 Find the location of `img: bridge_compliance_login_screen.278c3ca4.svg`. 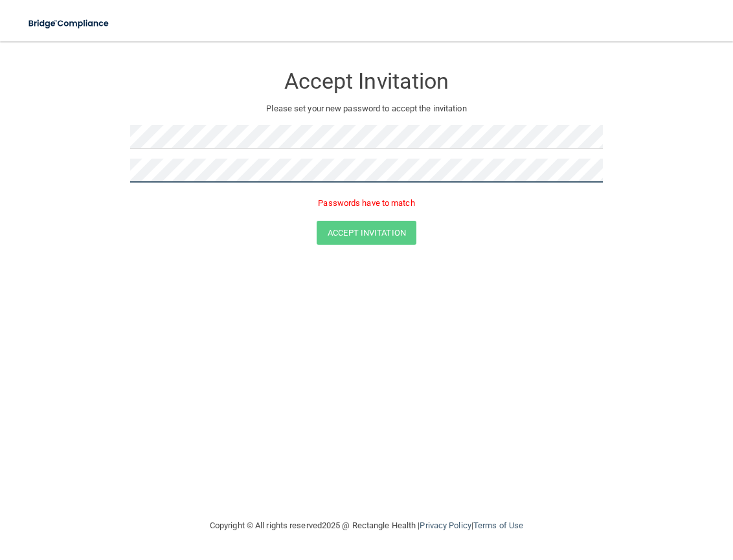

img: bridge_compliance_login_screen.278c3ca4.svg is located at coordinates (70, 23).